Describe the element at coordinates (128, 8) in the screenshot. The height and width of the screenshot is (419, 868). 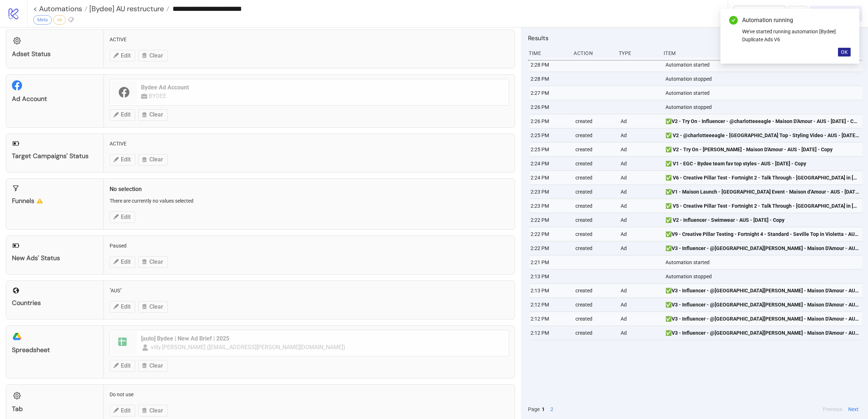
I see `a: [Bydee] AU restructure` at that location.